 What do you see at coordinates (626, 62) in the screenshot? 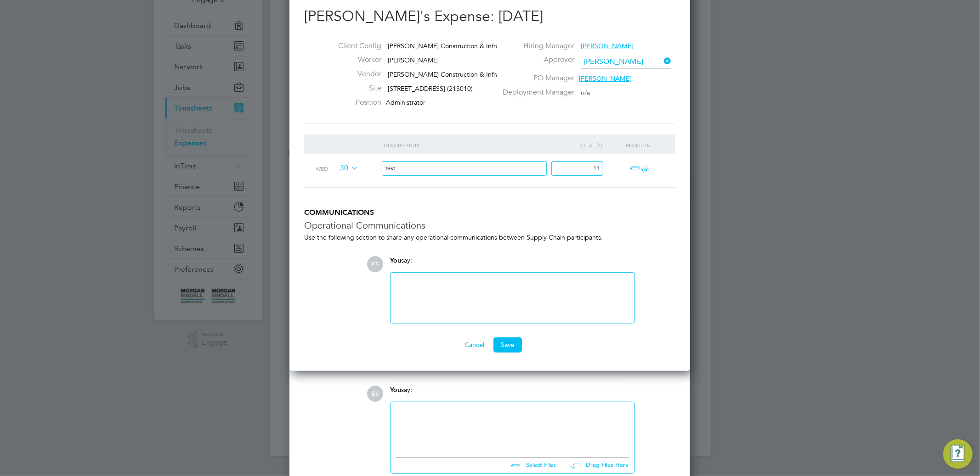
I see `input: Search for...` at bounding box center [626, 62].